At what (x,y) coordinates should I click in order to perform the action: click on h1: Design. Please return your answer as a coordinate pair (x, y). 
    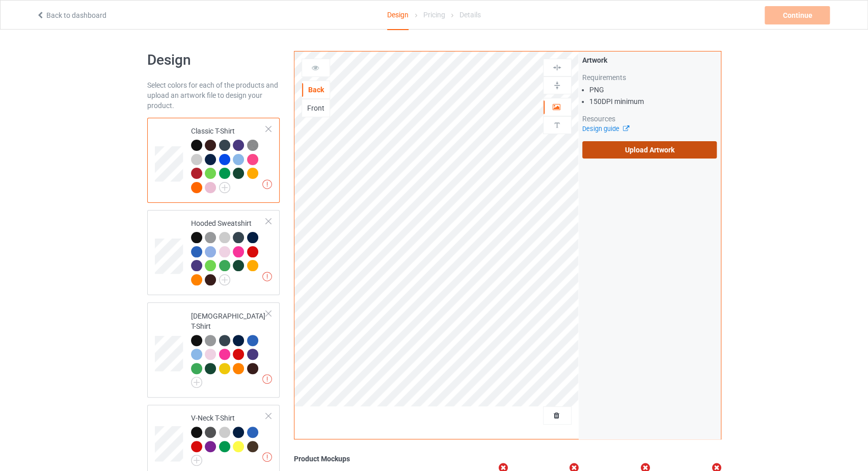
    Looking at the image, I should click on (213, 60).